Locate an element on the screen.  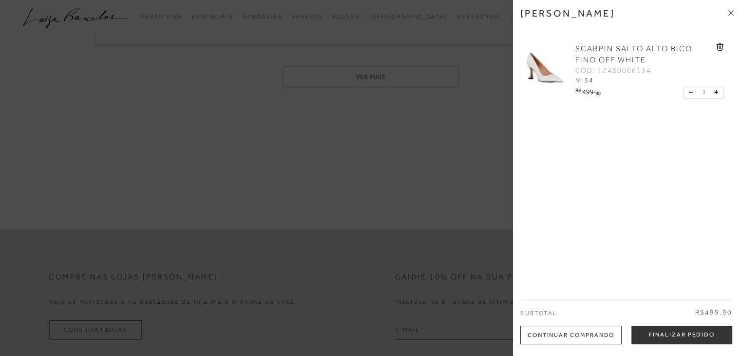
span: Subtotal is located at coordinates (539, 313).